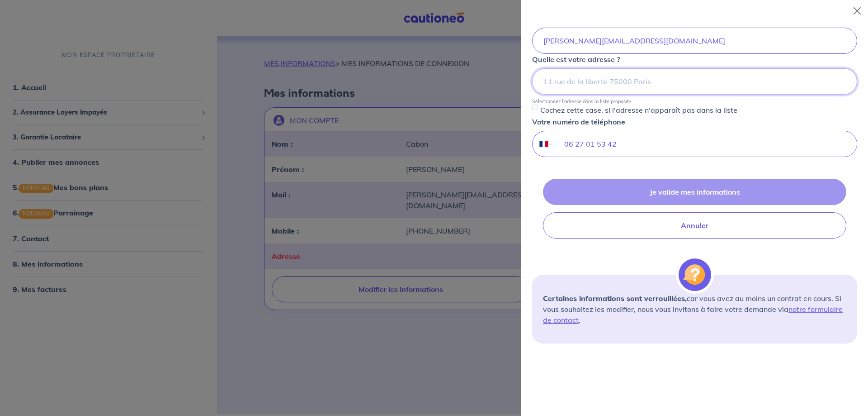  What do you see at coordinates (692, 314) in the screenshot?
I see `a: notre formulaire de contact` at bounding box center [692, 314].